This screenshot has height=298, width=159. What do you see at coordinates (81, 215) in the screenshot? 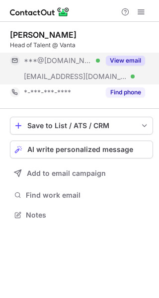
I see `button: Notes` at bounding box center [81, 215].